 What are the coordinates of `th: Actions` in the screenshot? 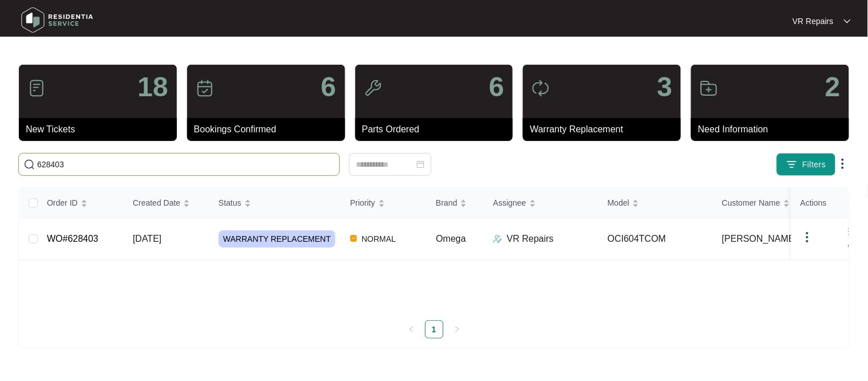 It's located at (820, 202).